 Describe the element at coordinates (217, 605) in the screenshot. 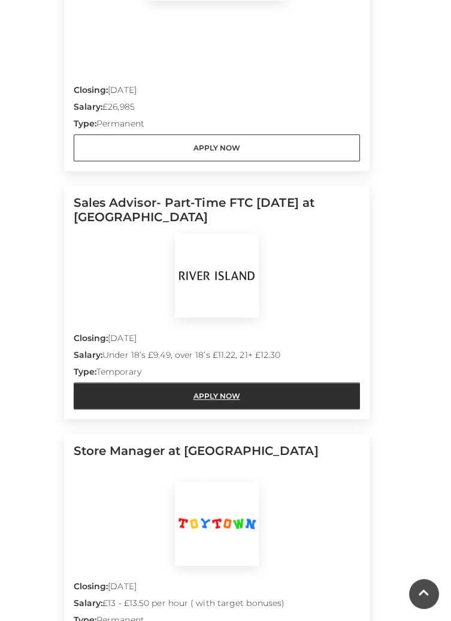

I see `p: £13 - £13.50 per hour ( with target bonuses)` at that location.